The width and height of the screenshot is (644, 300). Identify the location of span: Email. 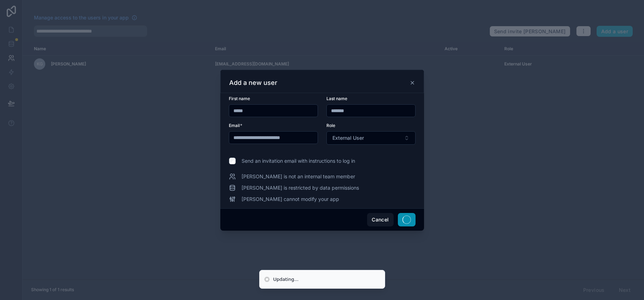
(234, 125).